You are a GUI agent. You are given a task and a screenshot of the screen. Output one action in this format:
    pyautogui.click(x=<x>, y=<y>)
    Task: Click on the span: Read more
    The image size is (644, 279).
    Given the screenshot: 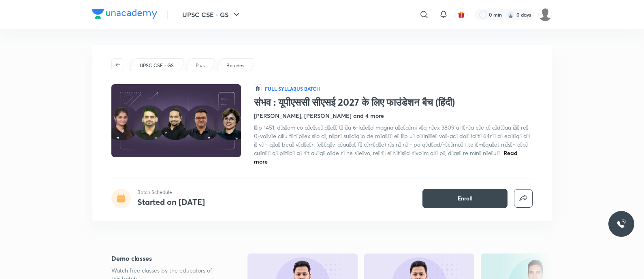 What is the action you would take?
    pyautogui.click(x=385, y=157)
    